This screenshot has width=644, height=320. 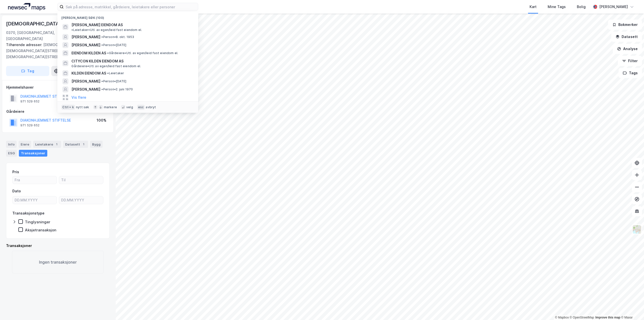 I want to click on div: Ctrl + k, so click(x=68, y=107).